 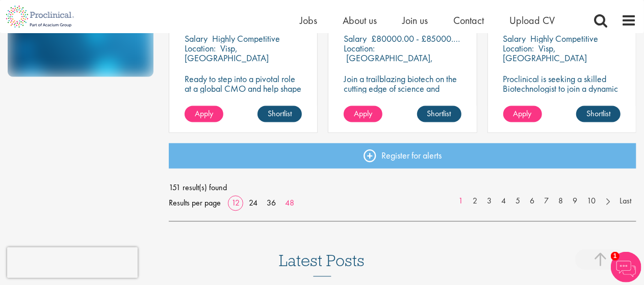 What do you see at coordinates (415, 21) in the screenshot?
I see `span: Join us` at bounding box center [415, 21].